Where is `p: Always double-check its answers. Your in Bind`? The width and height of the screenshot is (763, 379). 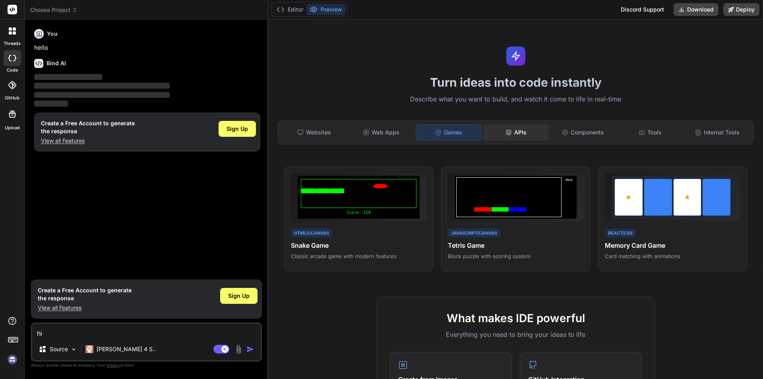 p: Always double-check its answers. Your in Bind is located at coordinates (146, 365).